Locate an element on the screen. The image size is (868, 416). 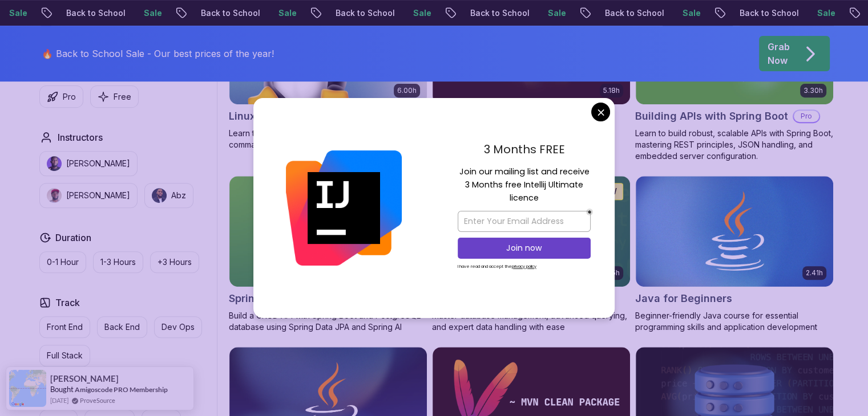
p: Grab Now is located at coordinates (778, 53).